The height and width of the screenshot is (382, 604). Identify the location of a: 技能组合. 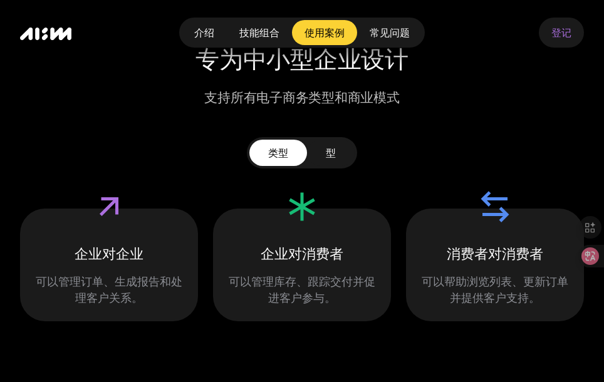
(259, 33).